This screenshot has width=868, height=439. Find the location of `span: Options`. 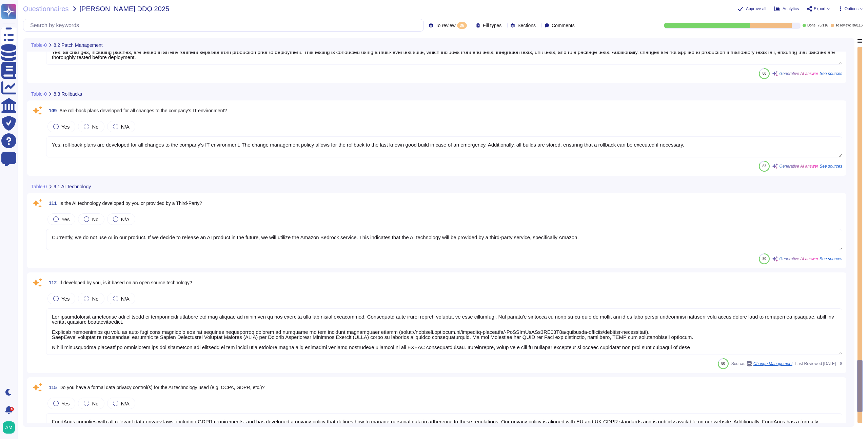

span: Options is located at coordinates (851, 9).